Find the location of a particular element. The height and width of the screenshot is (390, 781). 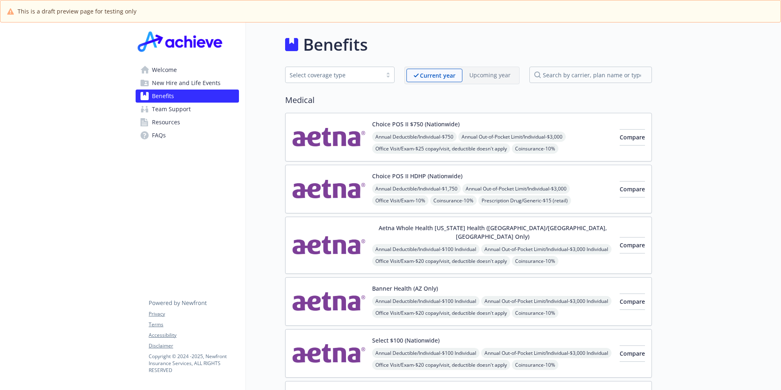

a: Privacy is located at coordinates (194, 314).